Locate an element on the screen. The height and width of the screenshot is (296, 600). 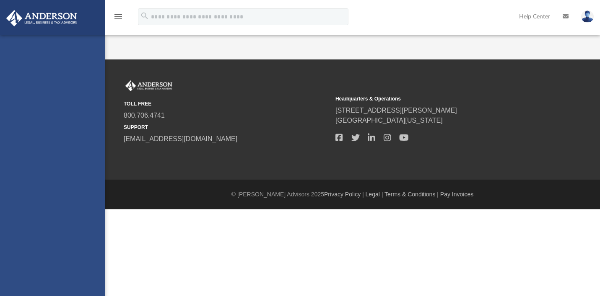
a: Privacy Policy | is located at coordinates (344, 195).